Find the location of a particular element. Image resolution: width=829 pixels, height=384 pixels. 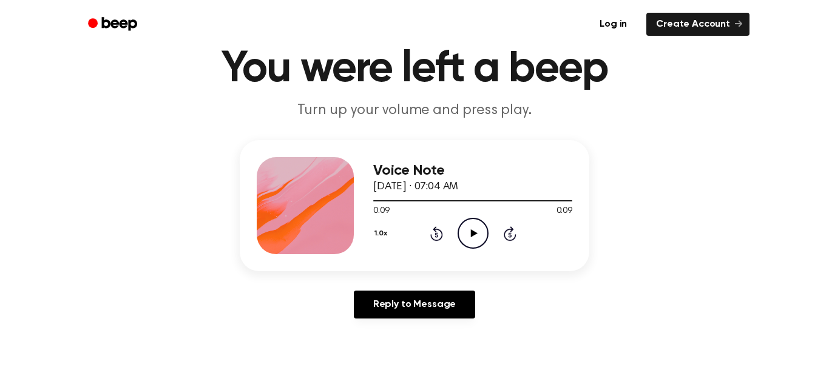

p: Turn up your volume and press play. is located at coordinates (415, 110).